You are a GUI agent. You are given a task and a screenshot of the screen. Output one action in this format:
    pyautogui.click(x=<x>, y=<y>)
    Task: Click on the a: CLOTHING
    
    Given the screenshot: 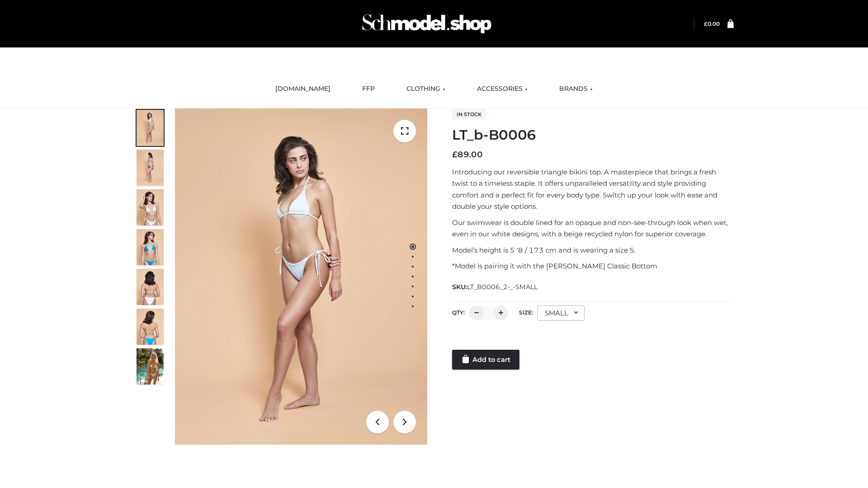 What is the action you would take?
    pyautogui.click(x=426, y=89)
    